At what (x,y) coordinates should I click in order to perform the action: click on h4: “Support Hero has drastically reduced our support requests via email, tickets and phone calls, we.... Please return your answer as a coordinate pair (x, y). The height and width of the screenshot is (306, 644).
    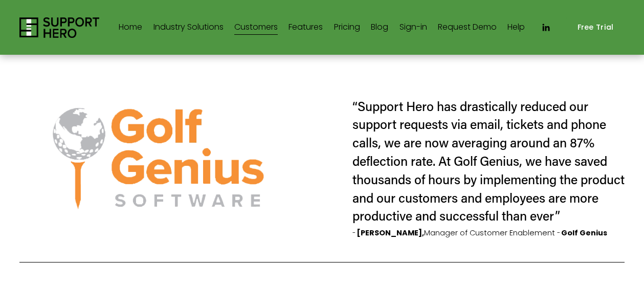
    Looking at the image, I should click on (490, 161).